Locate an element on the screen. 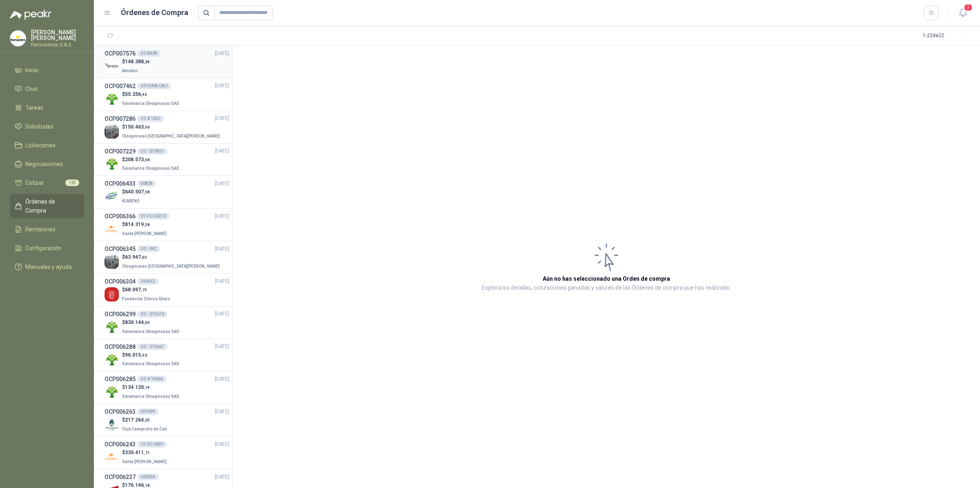  span: 68.097 is located at coordinates (136, 290).